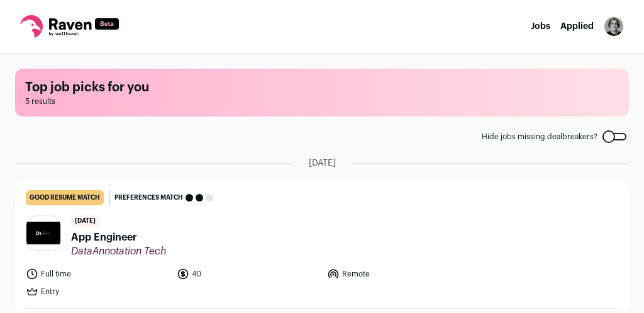  What do you see at coordinates (322, 87) in the screenshot?
I see `h1: Top job picks for you` at bounding box center [322, 87].